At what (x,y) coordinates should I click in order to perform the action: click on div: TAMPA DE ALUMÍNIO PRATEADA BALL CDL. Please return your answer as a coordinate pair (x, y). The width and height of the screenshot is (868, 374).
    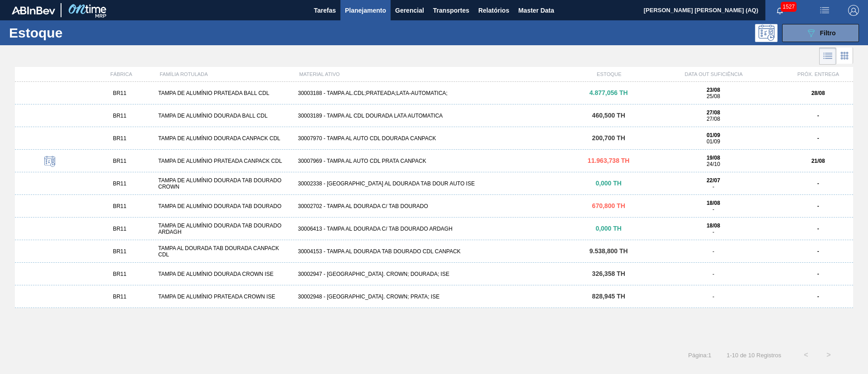
    Looking at the image, I should click on (224, 93).